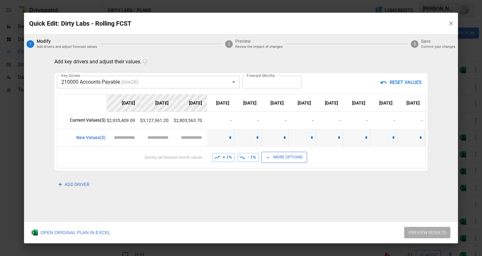  I want to click on label: Forecast Months, so click(261, 75).